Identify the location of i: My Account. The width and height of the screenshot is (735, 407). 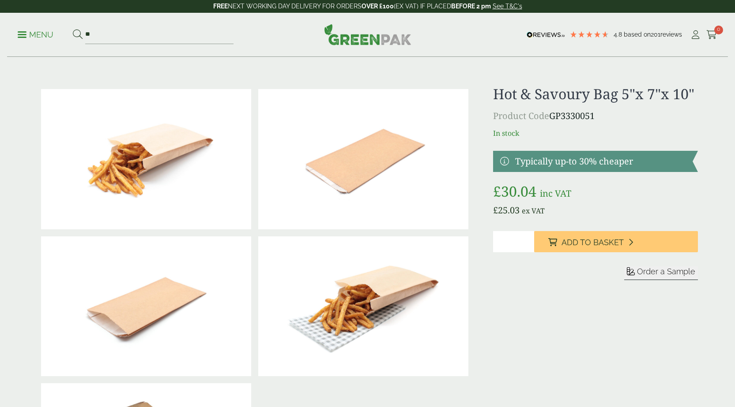
(695, 35).